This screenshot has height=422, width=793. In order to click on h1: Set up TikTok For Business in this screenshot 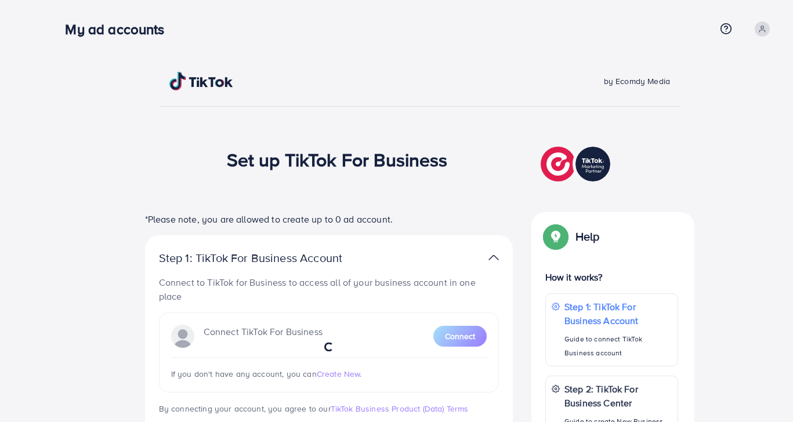, I will do `click(337, 159)`.